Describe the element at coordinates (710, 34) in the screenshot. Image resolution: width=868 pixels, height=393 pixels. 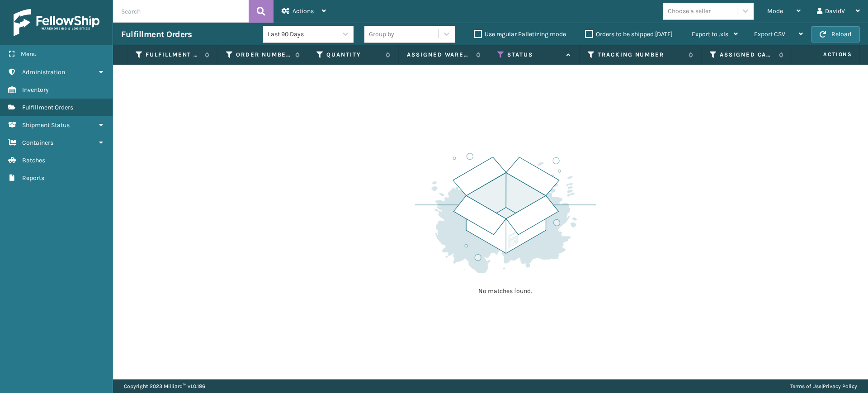
I see `span: Export to .xls` at that location.